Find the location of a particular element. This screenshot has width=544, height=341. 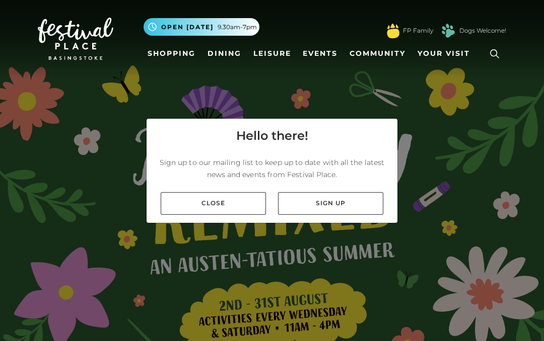

p: Sign up to our mailing list to keep up to date with all the latest news and events from Festival ... is located at coordinates (272, 169).